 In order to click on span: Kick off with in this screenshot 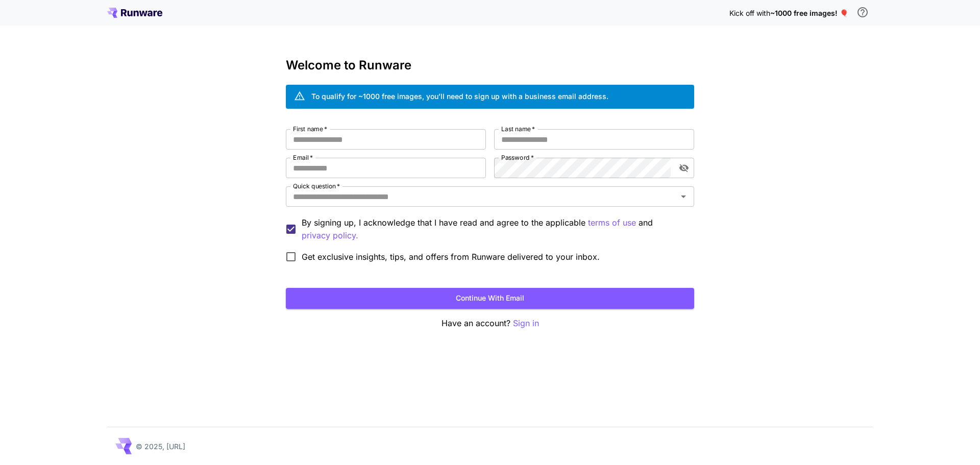, I will do `click(749, 13)`.